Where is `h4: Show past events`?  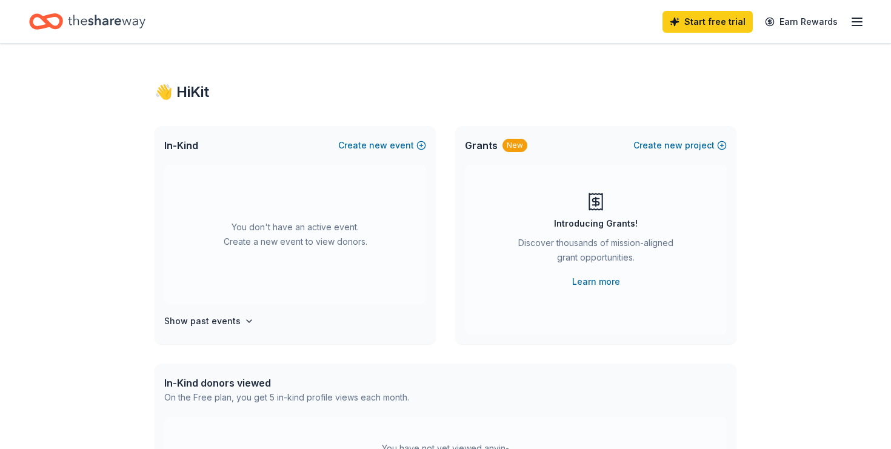 h4: Show past events is located at coordinates (202, 321).